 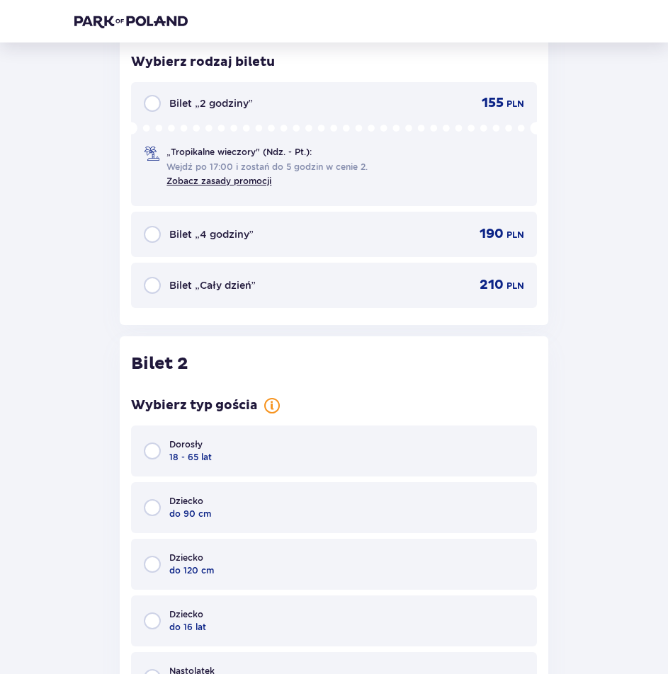 What do you see at coordinates (190, 514) in the screenshot?
I see `span: do 90 cm` at bounding box center [190, 514].